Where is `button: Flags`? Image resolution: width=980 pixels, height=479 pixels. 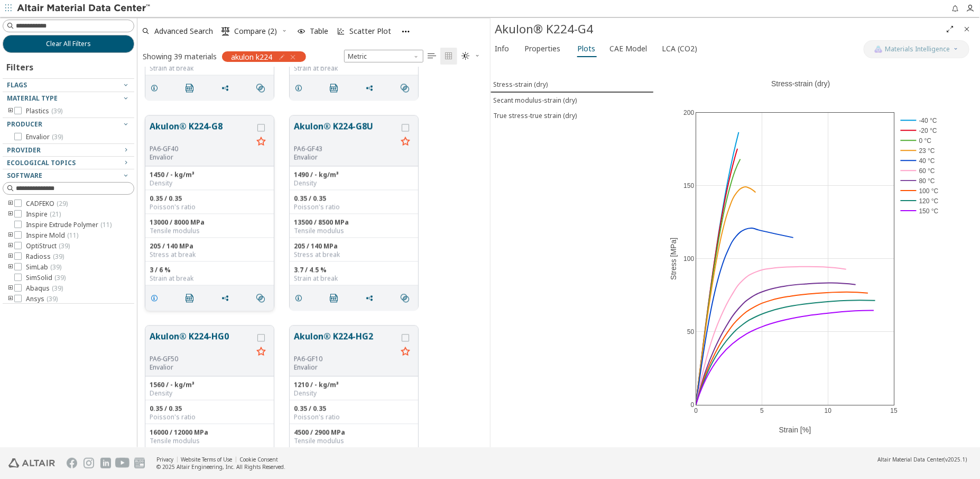 button: Flags is located at coordinates (69, 85).